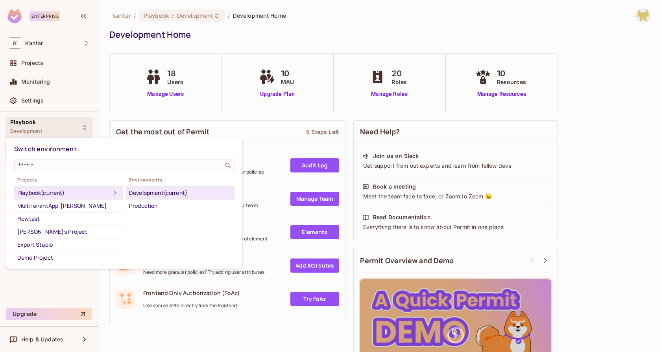  I want to click on div: Development (current), so click(180, 193).